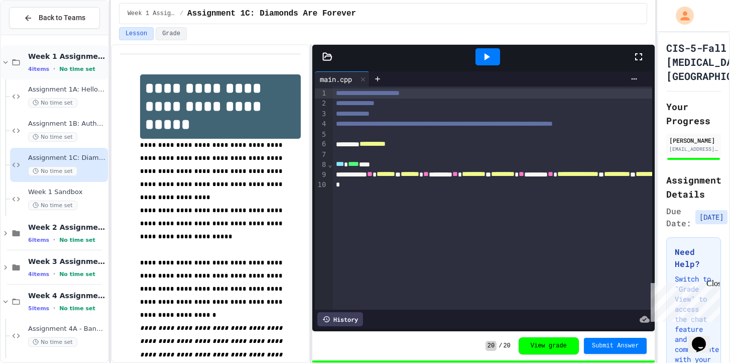  Describe the element at coordinates (136, 34) in the screenshot. I see `button: Lesson` at that location.